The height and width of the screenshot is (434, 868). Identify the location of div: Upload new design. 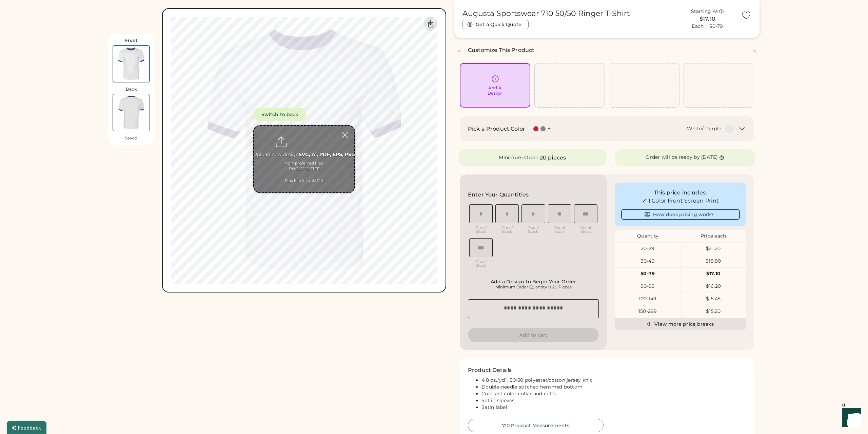
(304, 154).